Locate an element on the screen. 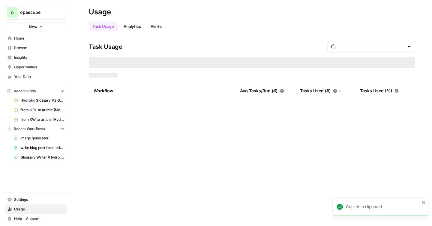 This screenshot has width=432, height=226. button: Help + Support is located at coordinates (36, 219).